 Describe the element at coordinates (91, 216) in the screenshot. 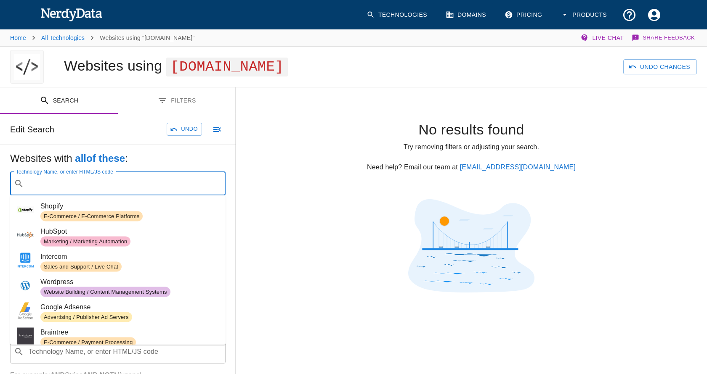

I see `span: E-Commerce / E-Commerce Platforms` at that location.